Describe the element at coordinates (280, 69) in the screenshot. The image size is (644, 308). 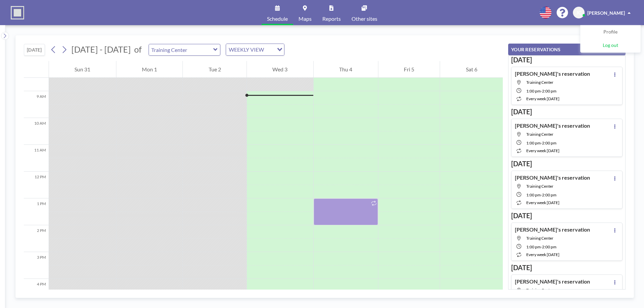
I see `div: Wed 3` at that location.